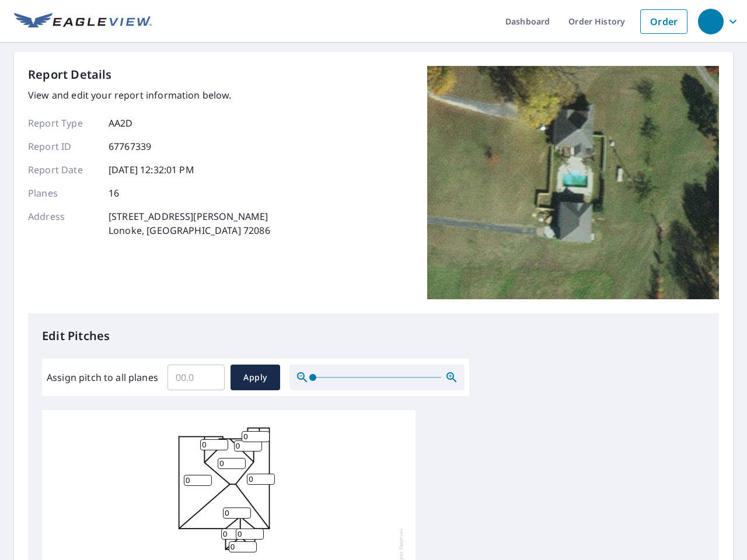 The width and height of the screenshot is (747, 560). What do you see at coordinates (63, 193) in the screenshot?
I see `p: Planes` at bounding box center [63, 193].